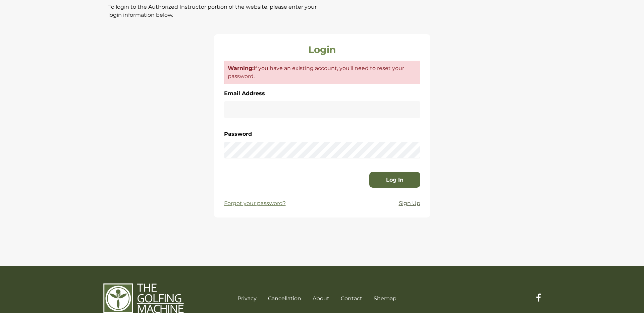 The image size is (644, 313). I want to click on p: Sign Up, so click(410, 204).